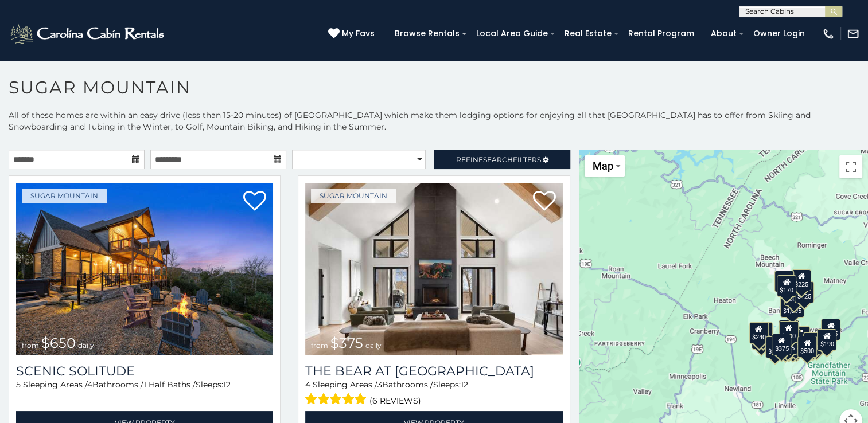 This screenshot has height=423, width=868. Describe the element at coordinates (789, 331) in the screenshot. I see `div: $265` at that location.